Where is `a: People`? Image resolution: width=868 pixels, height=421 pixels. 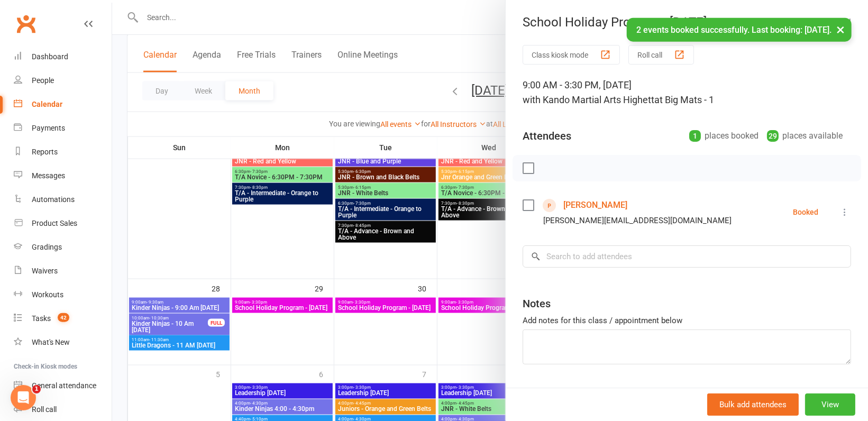 a: People is located at coordinates (62, 81).